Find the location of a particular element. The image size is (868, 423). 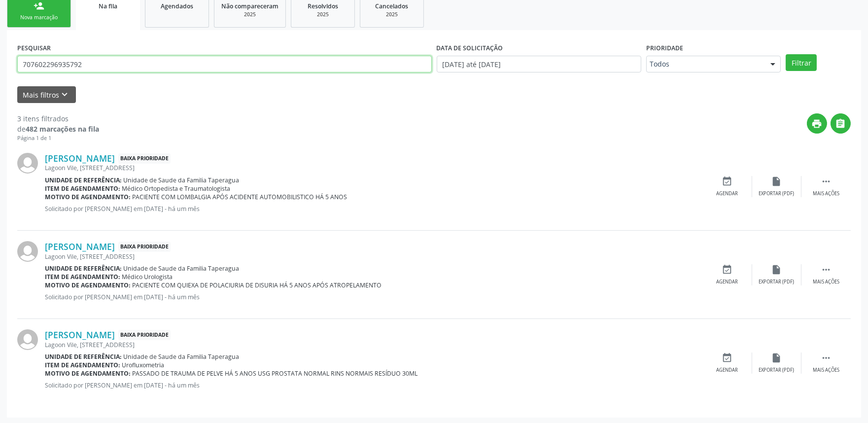

label: DATA DE SOLICITAÇÃO is located at coordinates (470, 48).